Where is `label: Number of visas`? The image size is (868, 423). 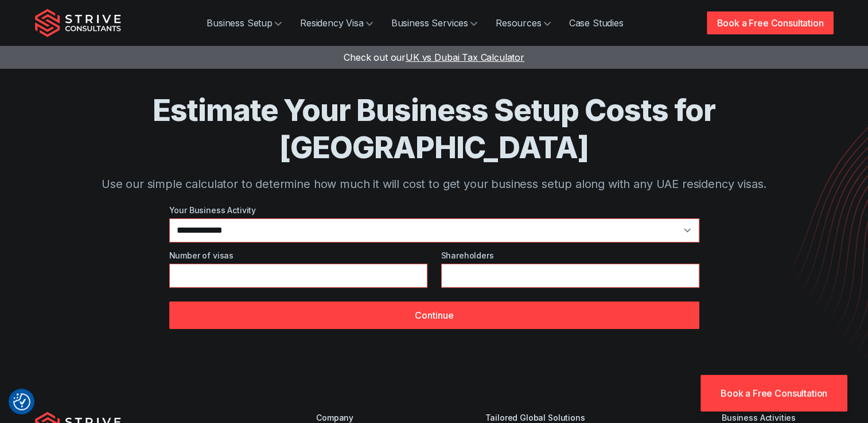
label: Number of visas is located at coordinates (298, 255).